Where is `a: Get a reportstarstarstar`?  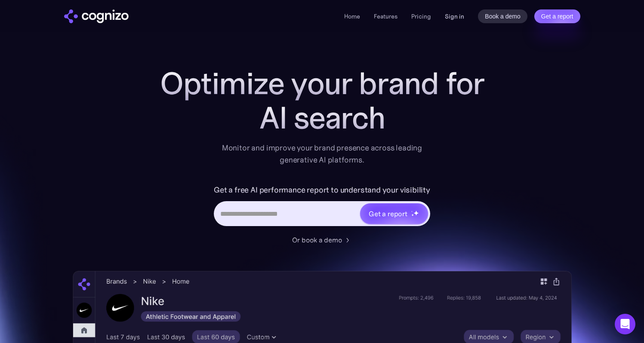
a: Get a reportstarstarstar is located at coordinates (394, 214).